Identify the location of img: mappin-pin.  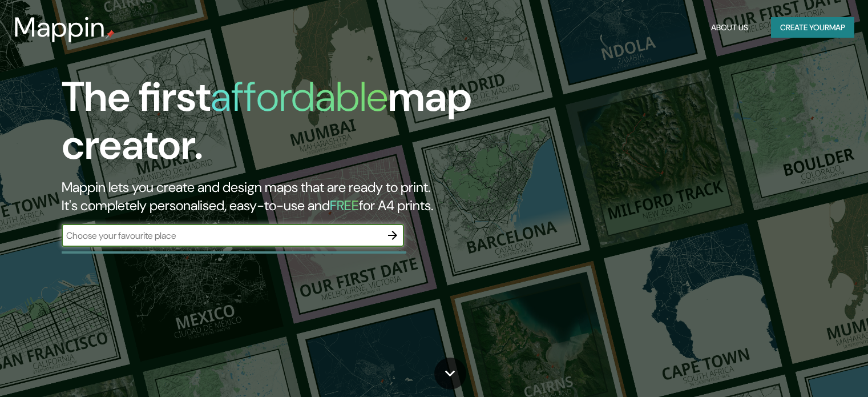
(110, 34).